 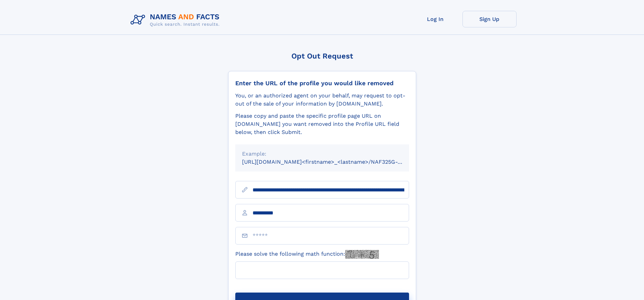 I want to click on div: Opt Out Request, so click(x=322, y=56).